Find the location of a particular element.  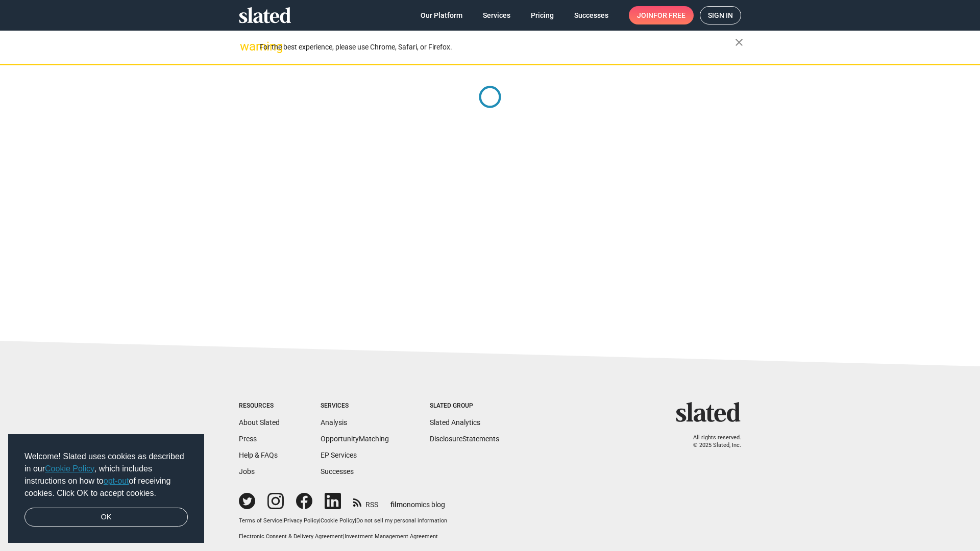

span: Our Platform is located at coordinates (442, 15).